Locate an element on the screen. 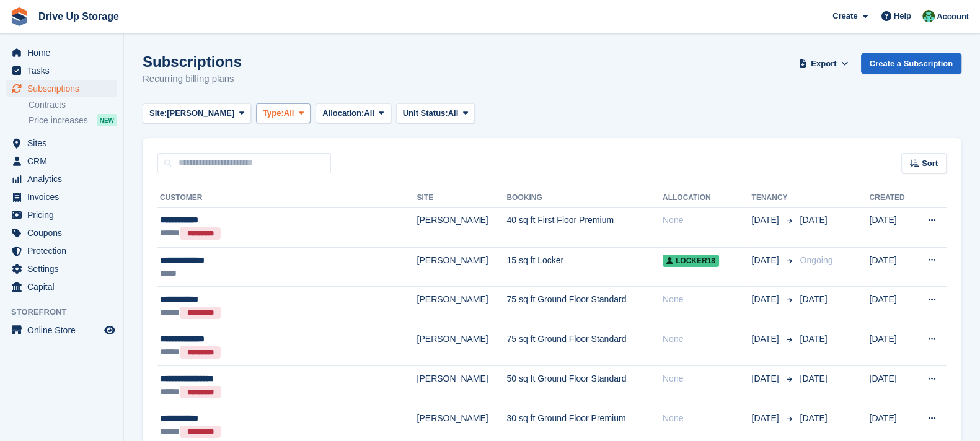 The height and width of the screenshot is (441, 980). span: Analytics is located at coordinates (64, 179).